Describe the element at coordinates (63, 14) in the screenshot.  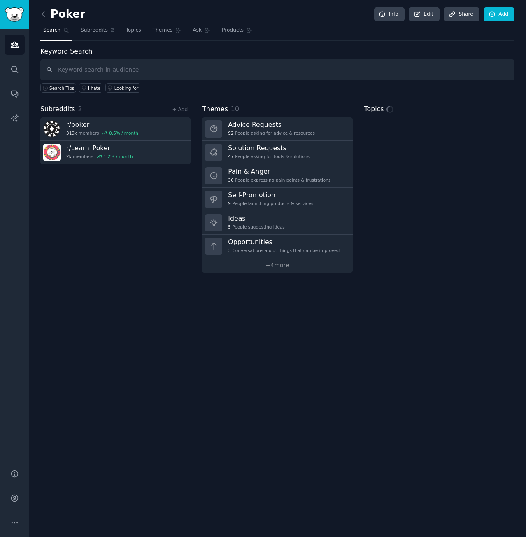
I see `h2: Poker` at that location.